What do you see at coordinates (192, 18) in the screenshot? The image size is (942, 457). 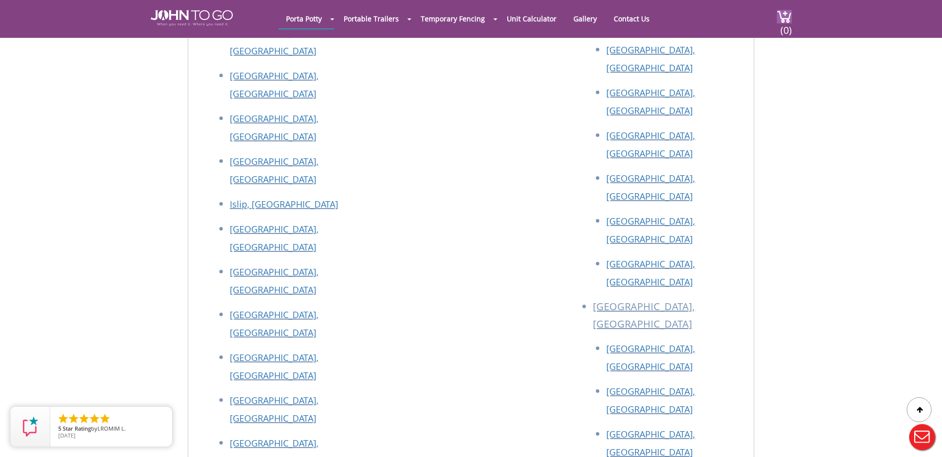 I see `img: JOHN to go` at bounding box center [192, 18].